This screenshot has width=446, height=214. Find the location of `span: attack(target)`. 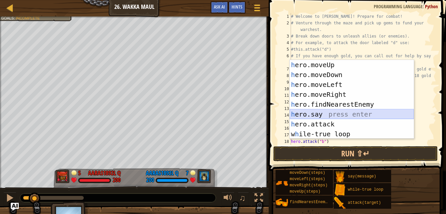

span: attack(target) is located at coordinates (364, 202).